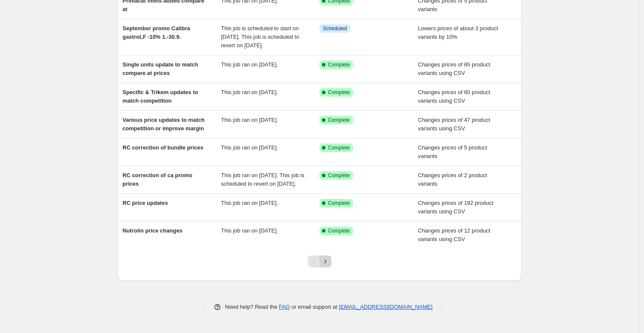 This screenshot has width=644, height=333. I want to click on button: Next, so click(325, 261).